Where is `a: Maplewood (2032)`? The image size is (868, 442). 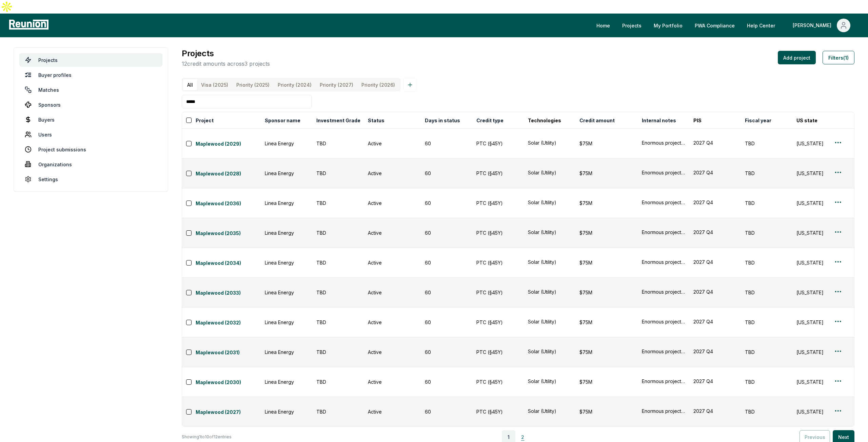
a: Maplewood (2032) is located at coordinates (228, 323).